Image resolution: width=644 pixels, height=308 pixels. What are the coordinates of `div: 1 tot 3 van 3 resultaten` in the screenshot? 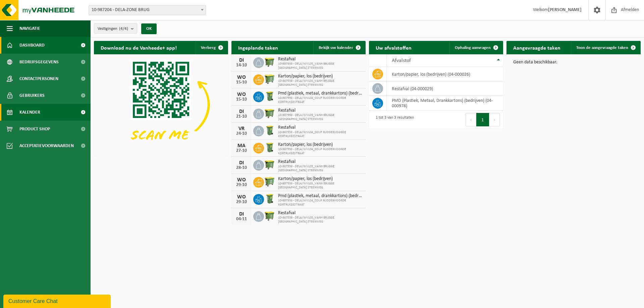 It's located at (393, 120).